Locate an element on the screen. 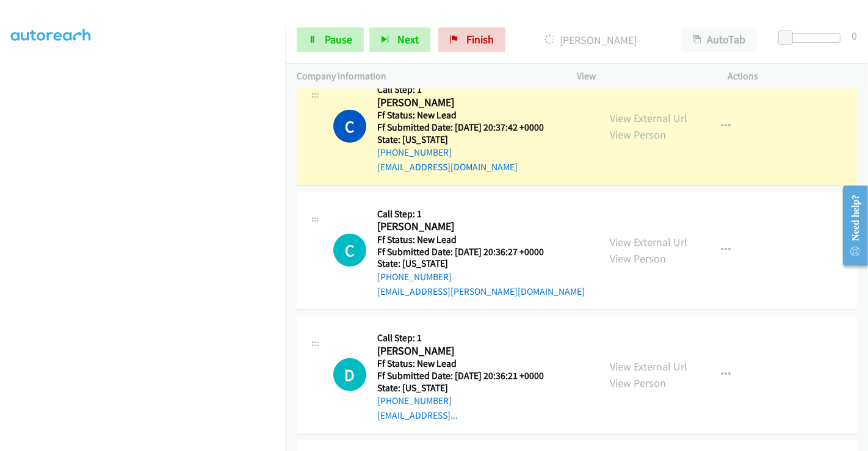 The height and width of the screenshot is (451, 868). a: Pause is located at coordinates (331, 39).